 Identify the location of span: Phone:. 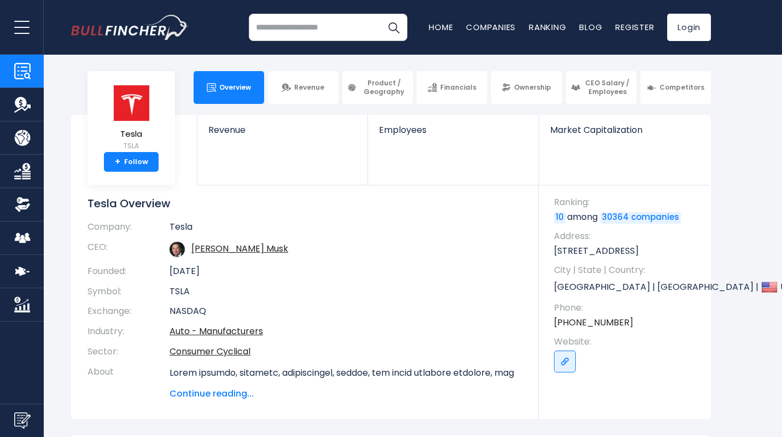
(626, 308).